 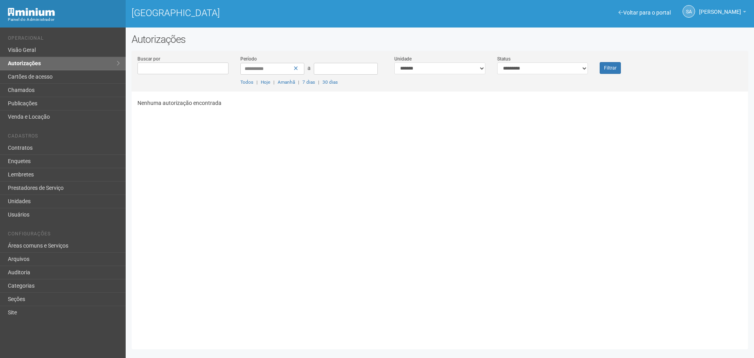 What do you see at coordinates (149, 59) in the screenshot?
I see `label: Buscar por` at bounding box center [149, 59].